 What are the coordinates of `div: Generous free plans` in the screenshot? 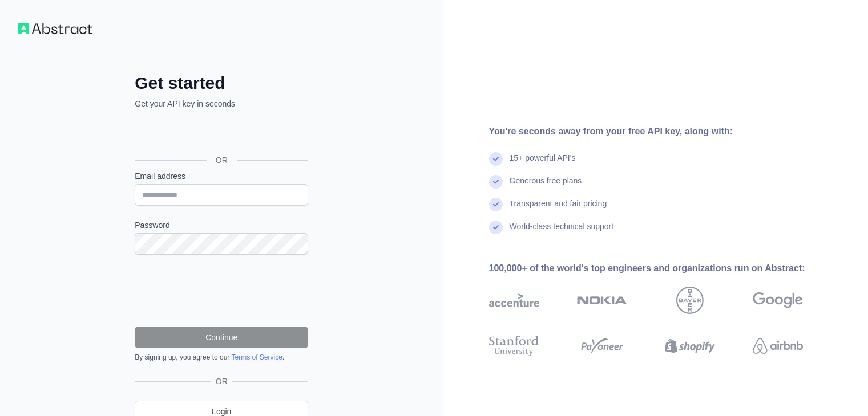 It's located at (546, 187).